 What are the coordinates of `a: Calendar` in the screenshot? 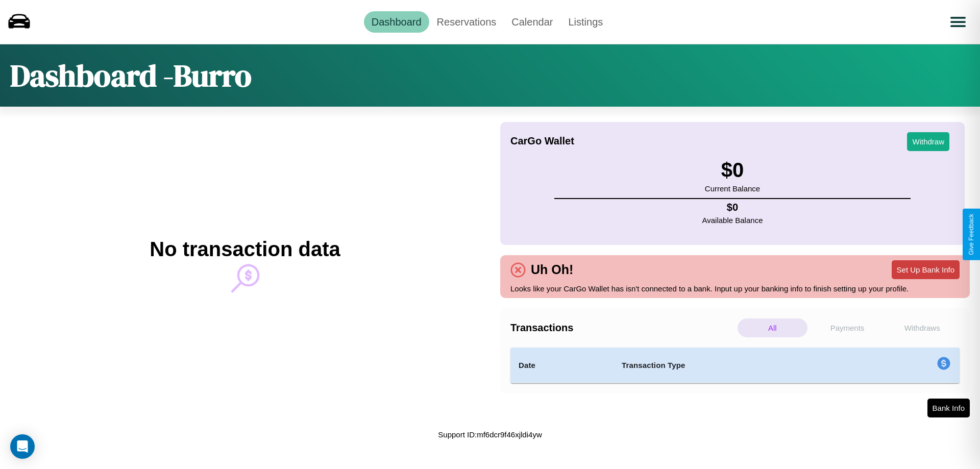 It's located at (532, 22).